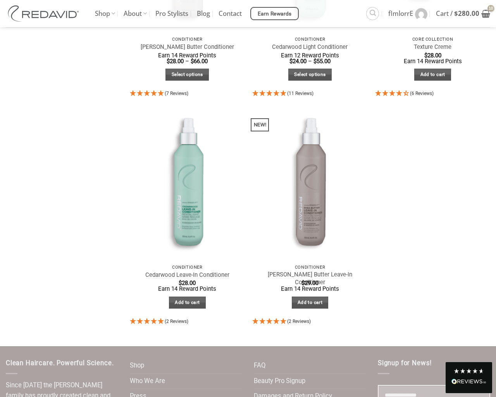  Describe the element at coordinates (469, 381) in the screenshot. I see `img: REVIEWS.io` at that location.